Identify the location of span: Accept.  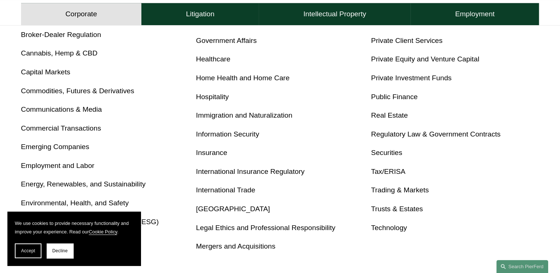
(28, 251).